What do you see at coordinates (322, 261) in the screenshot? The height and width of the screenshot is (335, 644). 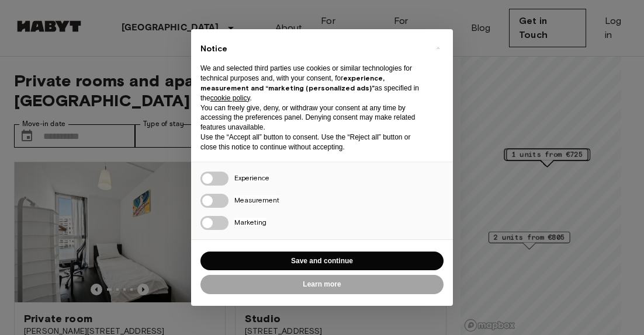 I see `button: Save and continue` at bounding box center [322, 261].